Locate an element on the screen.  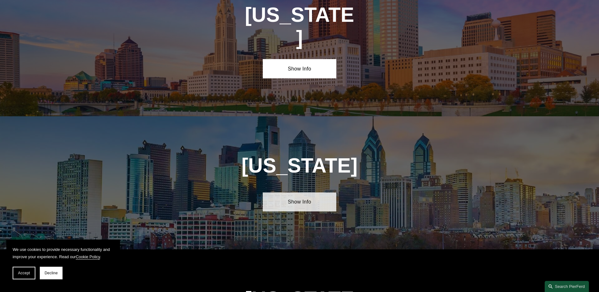
button: Accept is located at coordinates (24, 273).